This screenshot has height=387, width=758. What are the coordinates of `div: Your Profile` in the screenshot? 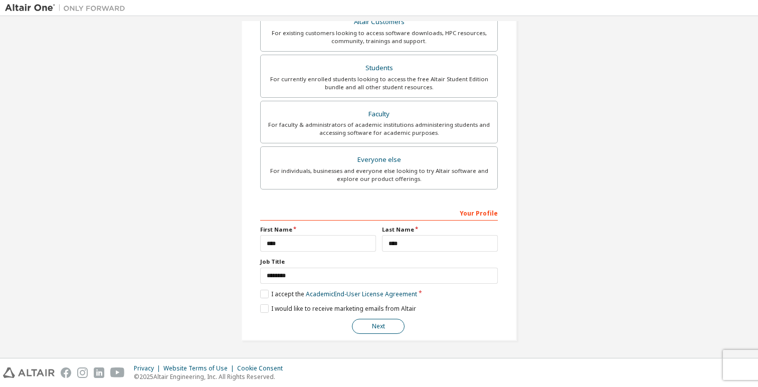 It's located at (379, 212).